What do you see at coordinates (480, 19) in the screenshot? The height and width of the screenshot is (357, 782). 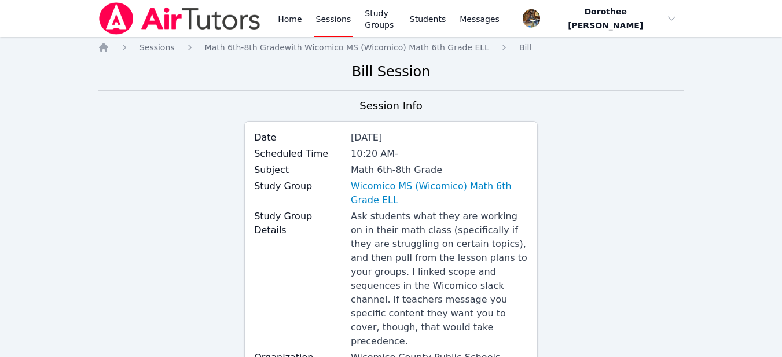 I see `span: Messages` at bounding box center [480, 19].